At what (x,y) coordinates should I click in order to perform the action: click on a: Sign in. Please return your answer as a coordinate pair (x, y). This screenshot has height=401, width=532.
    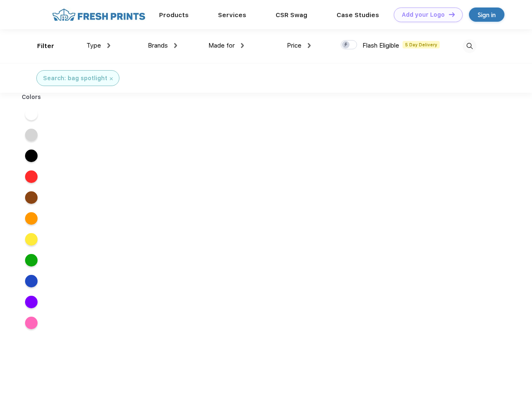
    Looking at the image, I should click on (487, 15).